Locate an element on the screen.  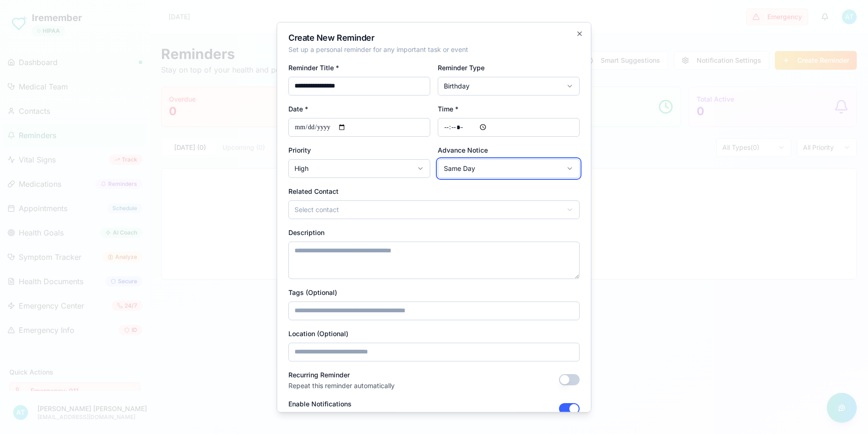
label: Priority is located at coordinates (300, 149).